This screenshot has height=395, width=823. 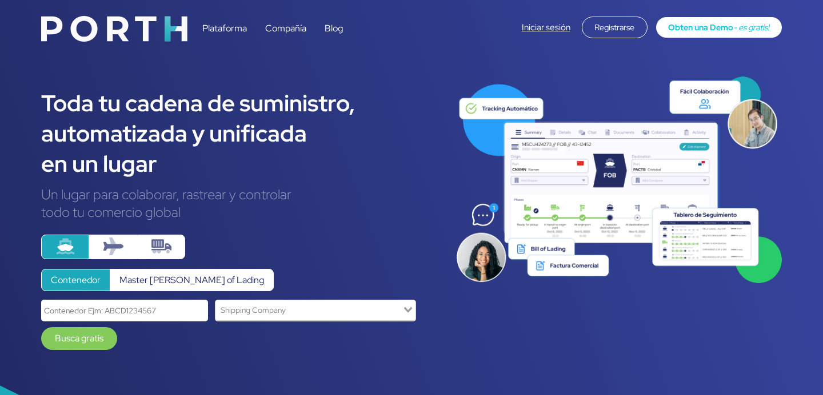 What do you see at coordinates (719, 27) in the screenshot?
I see `a: Obten una Demo- es gratis!` at bounding box center [719, 27].